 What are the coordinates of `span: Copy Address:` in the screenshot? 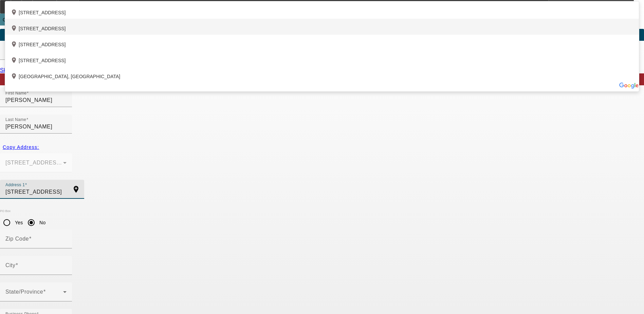 It's located at (20, 147).